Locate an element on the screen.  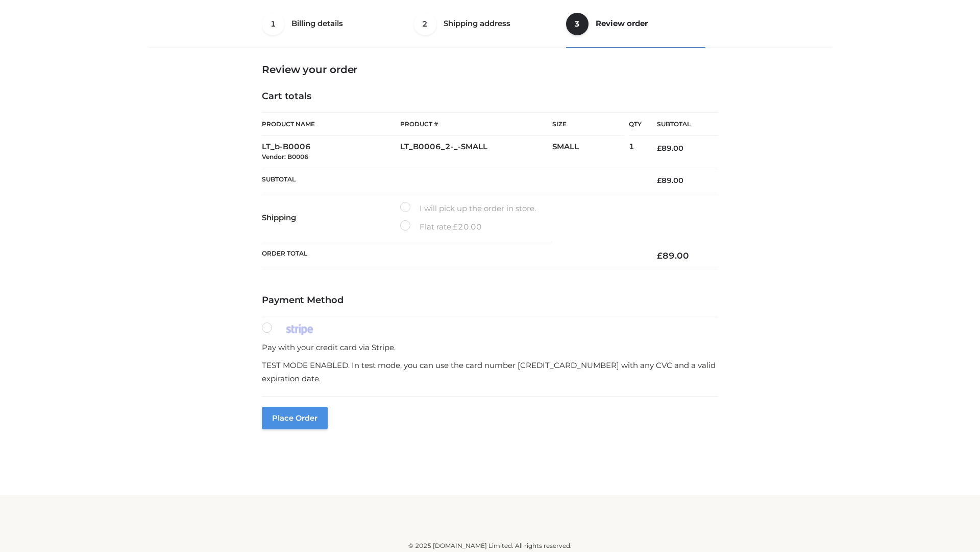
th: Product Name is located at coordinates (331, 124).